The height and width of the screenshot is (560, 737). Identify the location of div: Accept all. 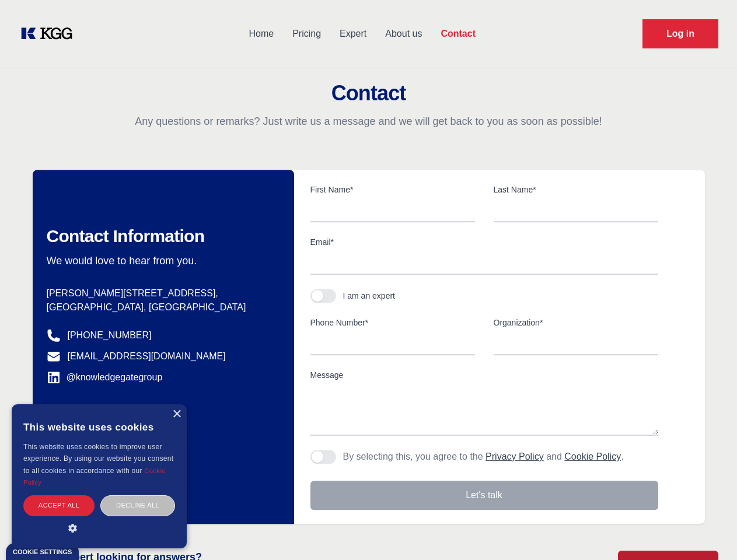
(59, 505).